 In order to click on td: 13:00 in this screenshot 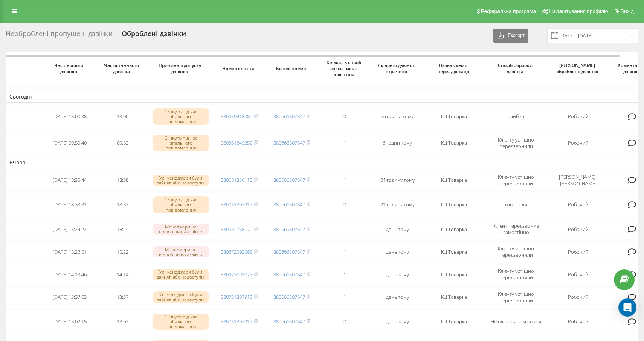, I will do `click(122, 117)`.